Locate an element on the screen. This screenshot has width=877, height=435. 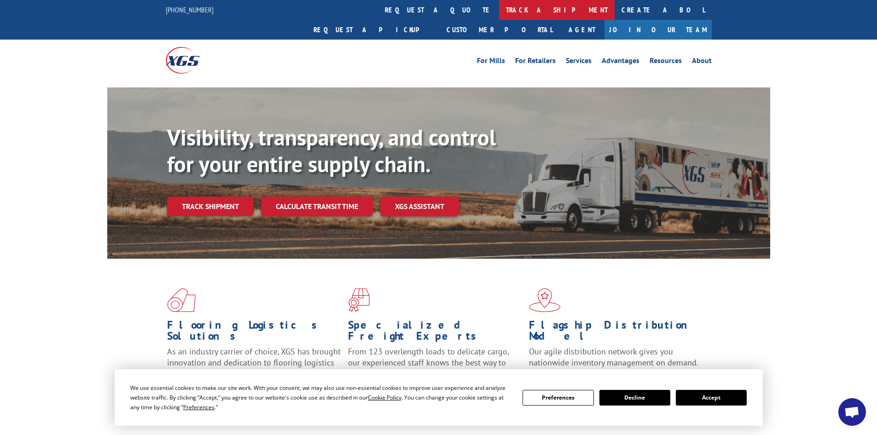
span: Our agile distribution network gives you nationwide inventory management on demand. is located at coordinates (613, 357).